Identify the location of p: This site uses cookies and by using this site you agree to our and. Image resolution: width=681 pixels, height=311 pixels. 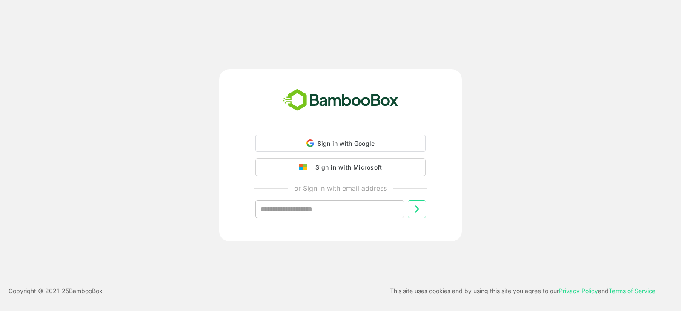
(523, 291).